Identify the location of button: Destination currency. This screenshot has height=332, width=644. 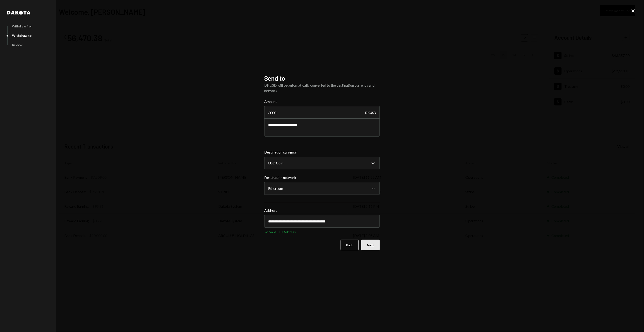
(322, 163).